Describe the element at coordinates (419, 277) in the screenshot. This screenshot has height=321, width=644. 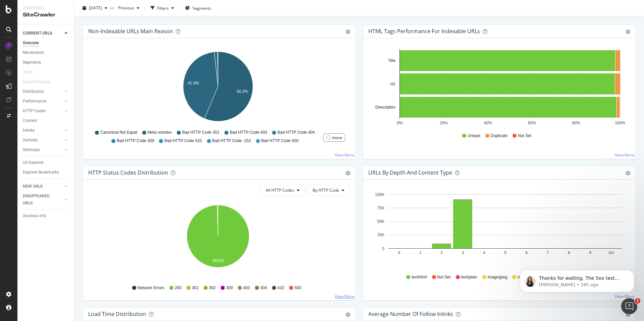
I see `span: text/html` at that location.